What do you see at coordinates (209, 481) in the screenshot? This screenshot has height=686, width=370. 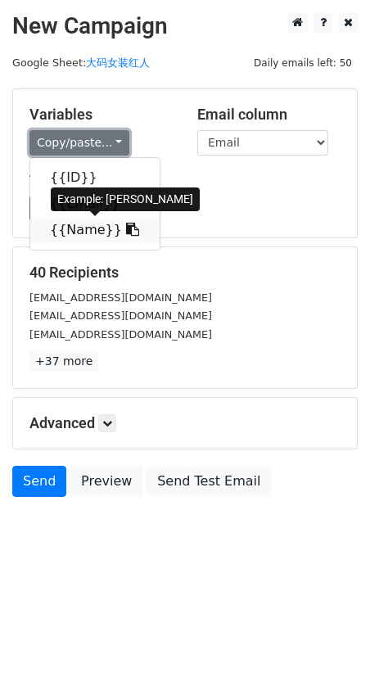 I see `a: Send Test Email` at bounding box center [209, 481].